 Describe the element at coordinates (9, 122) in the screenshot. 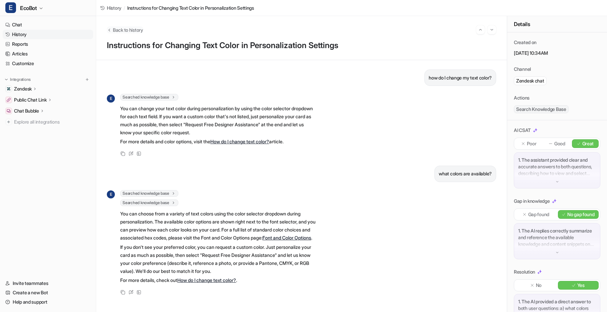

I see `img: explore all integrations` at that location.